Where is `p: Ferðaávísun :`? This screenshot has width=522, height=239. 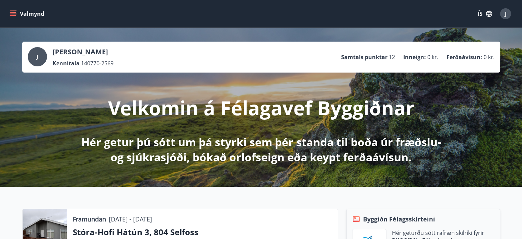 p: Ferðaávísun : is located at coordinates (464, 57).